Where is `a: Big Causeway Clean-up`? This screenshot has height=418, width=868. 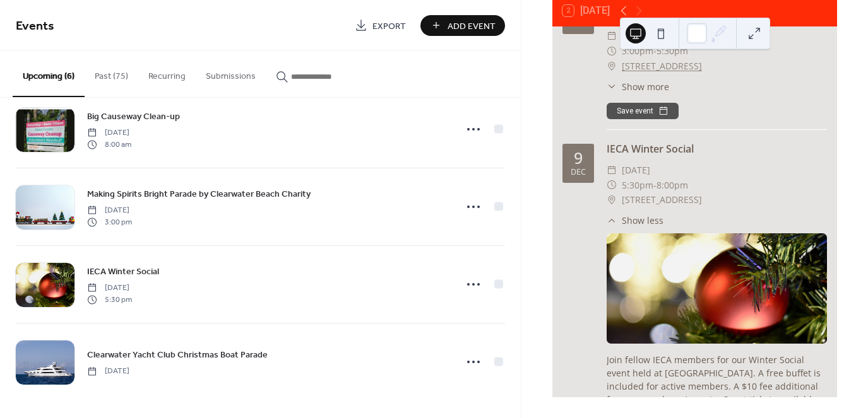 a: Big Causeway Clean-up is located at coordinates (133, 116).